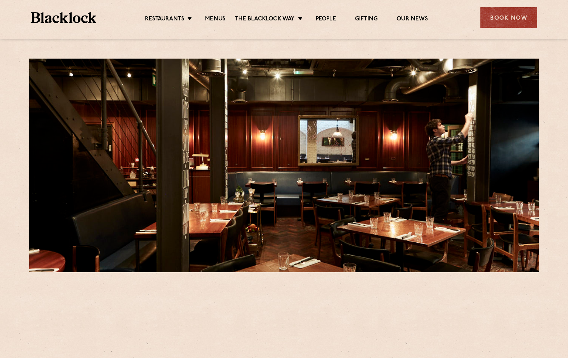  Describe the element at coordinates (215, 20) in the screenshot. I see `a: Menus` at that location.